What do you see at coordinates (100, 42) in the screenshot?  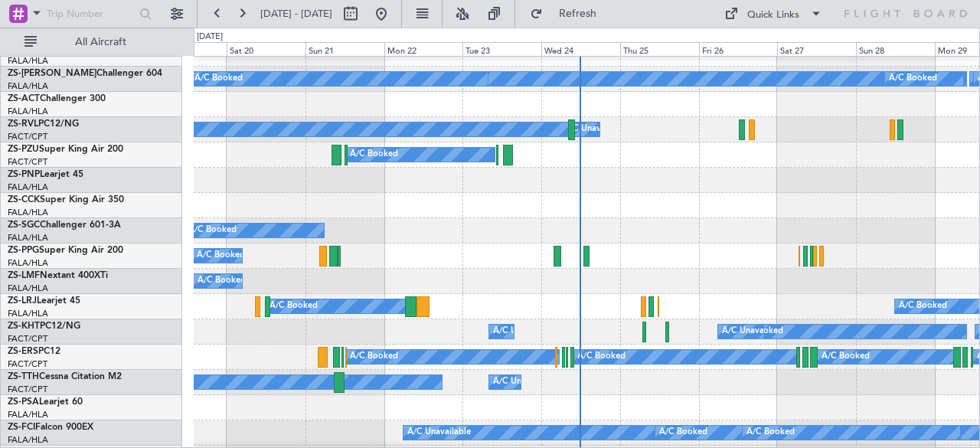 I see `span: All Aircraft` at bounding box center [100, 42].